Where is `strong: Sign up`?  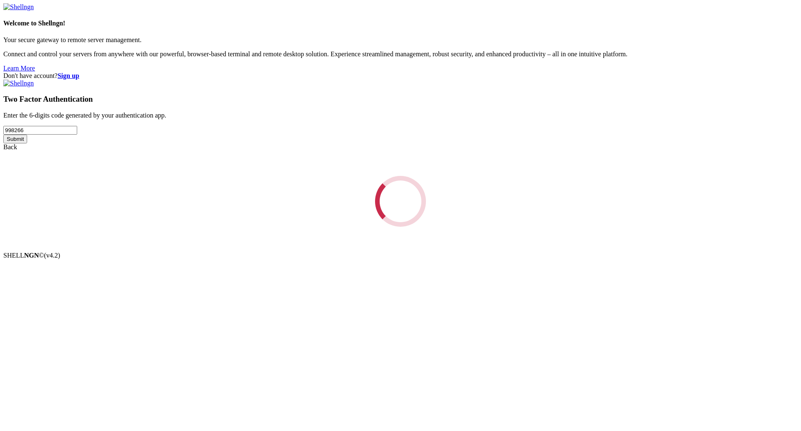 strong: Sign up is located at coordinates (68, 75).